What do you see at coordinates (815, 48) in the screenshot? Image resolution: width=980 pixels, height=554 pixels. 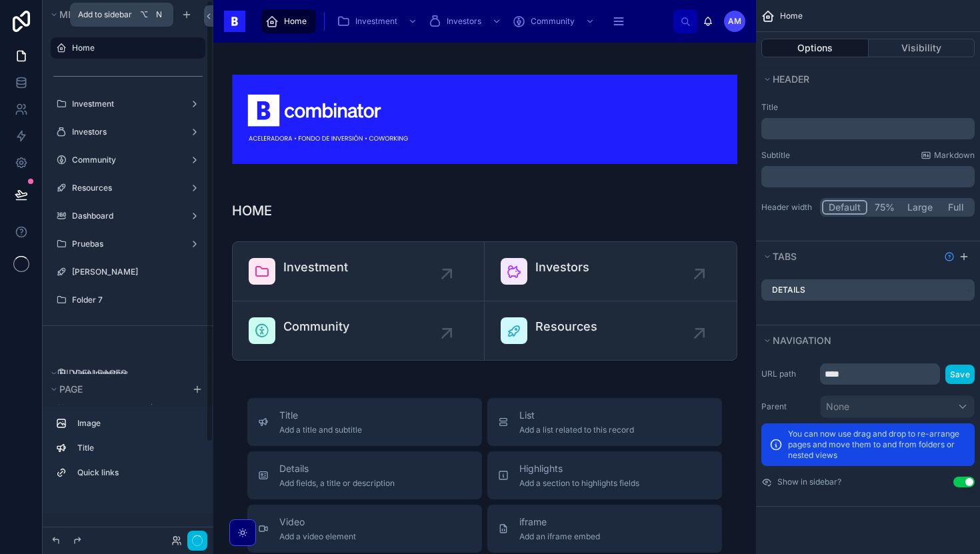 I see `button: Options` at bounding box center [815, 48].